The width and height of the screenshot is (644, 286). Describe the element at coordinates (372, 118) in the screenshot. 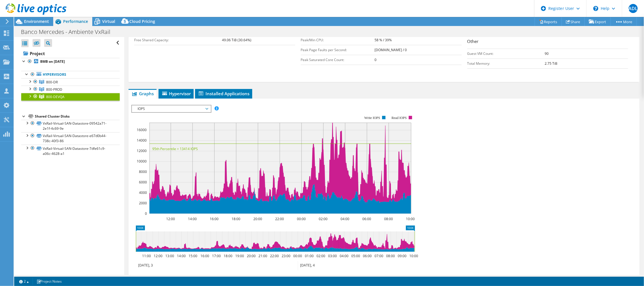

I see `text: Write IOPS` at that location.